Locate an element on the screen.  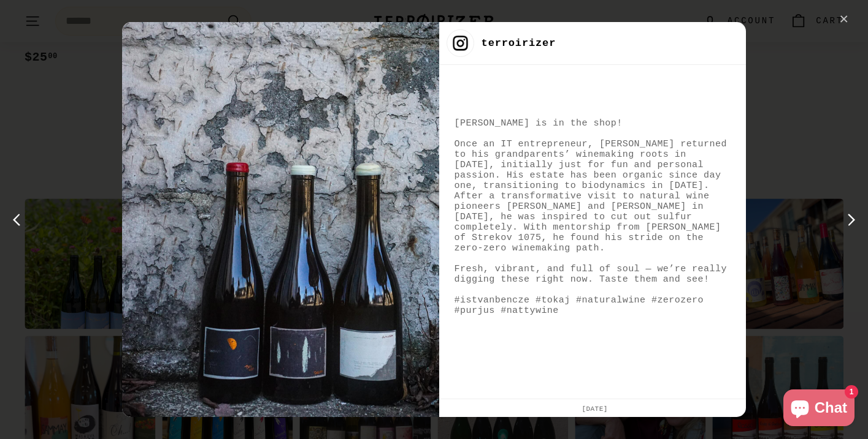
a: Opens @terroirizer Instagram profile on a new window is located at coordinates (518, 43).